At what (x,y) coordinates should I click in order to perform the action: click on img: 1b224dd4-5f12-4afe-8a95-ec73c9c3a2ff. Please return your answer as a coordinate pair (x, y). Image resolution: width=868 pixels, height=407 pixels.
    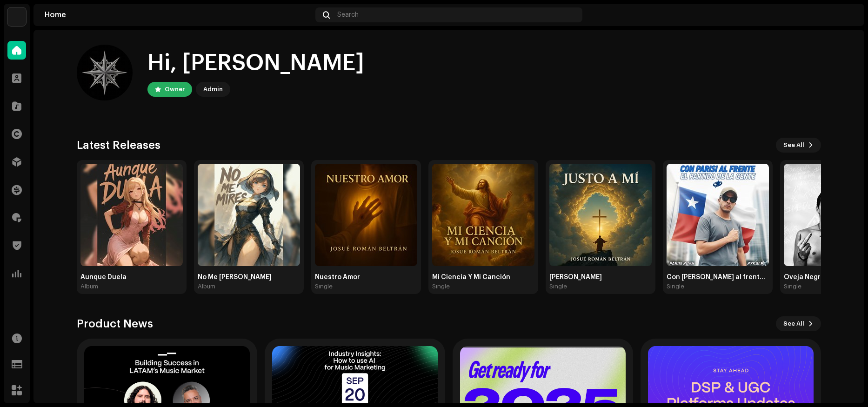
    Looking at the image, I should click on (132, 215).